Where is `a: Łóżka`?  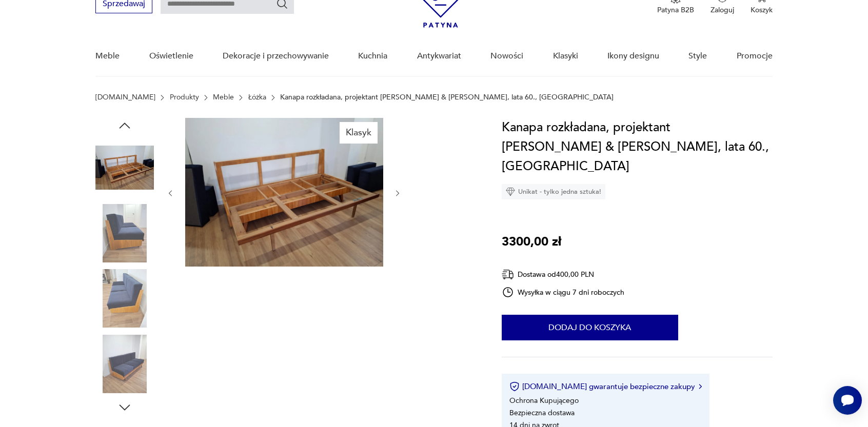
a: Łóżka is located at coordinates (257, 97).